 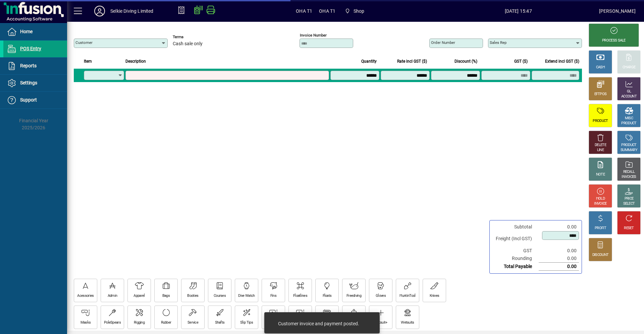 I want to click on div: Apparel, so click(x=139, y=296).